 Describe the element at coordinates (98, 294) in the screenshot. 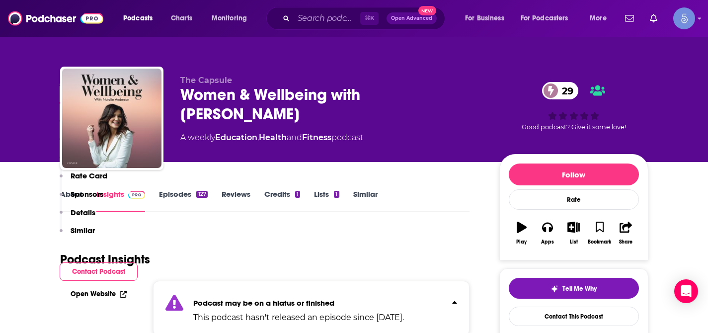

I see `a: Open Website` at that location.